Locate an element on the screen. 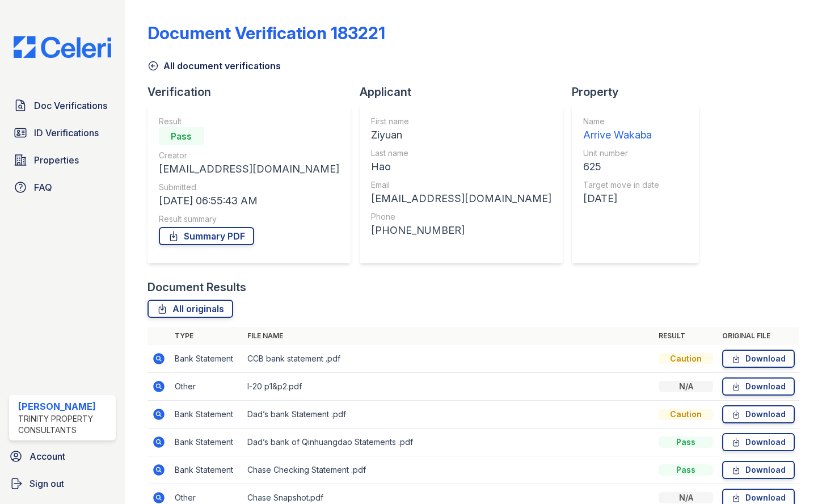 This screenshot has height=504, width=822. td: Dad’s bank Statement .pdf is located at coordinates (449, 415).